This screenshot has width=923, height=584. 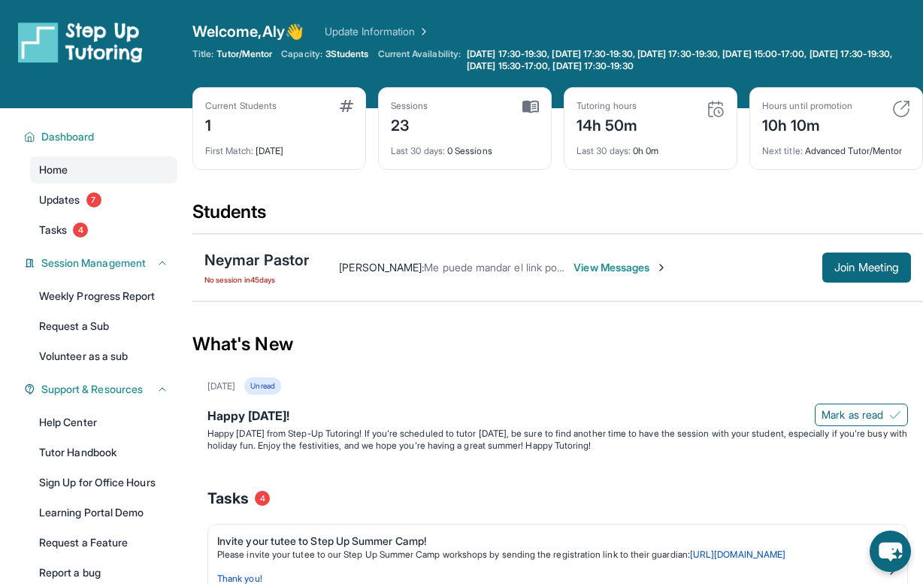 What do you see at coordinates (104, 326) in the screenshot?
I see `a: Request a Sub` at bounding box center [104, 326].